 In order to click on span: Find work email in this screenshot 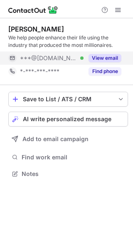, I will do `click(73, 158)`.